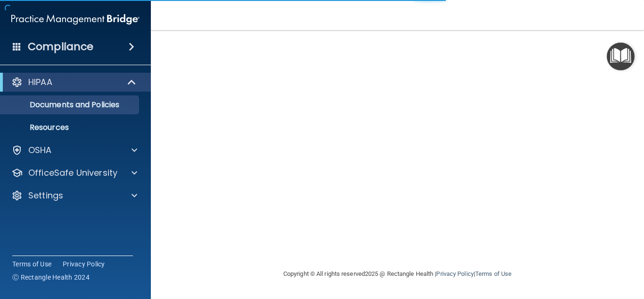 This screenshot has height=299, width=644. Describe the element at coordinates (40, 150) in the screenshot. I see `p: OSHA` at that location.